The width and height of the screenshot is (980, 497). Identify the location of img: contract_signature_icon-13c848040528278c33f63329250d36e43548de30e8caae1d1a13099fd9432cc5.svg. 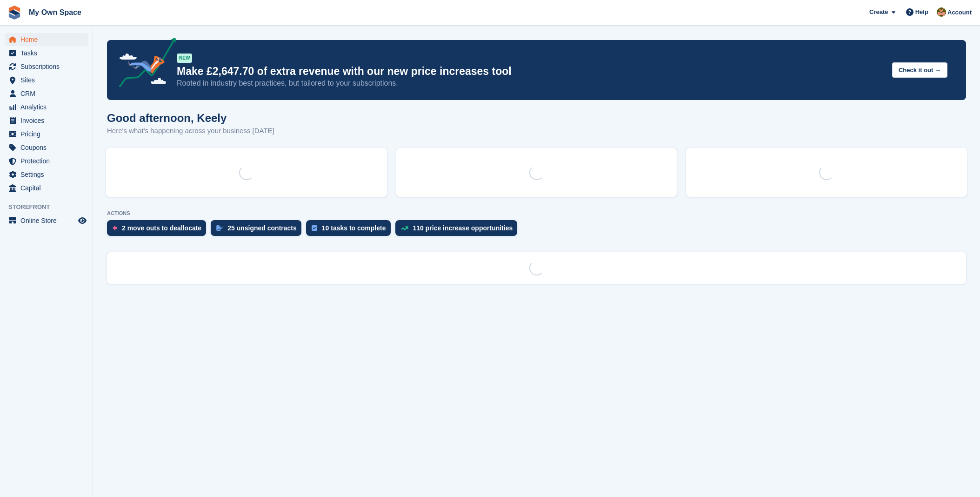
(220, 228).